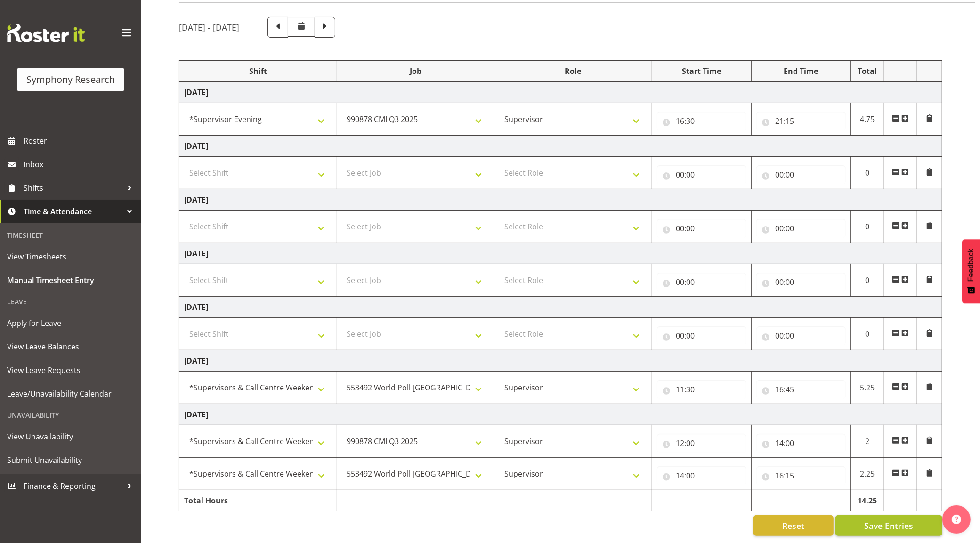  What do you see at coordinates (801, 71) in the screenshot?
I see `div: End Time` at bounding box center [801, 71].